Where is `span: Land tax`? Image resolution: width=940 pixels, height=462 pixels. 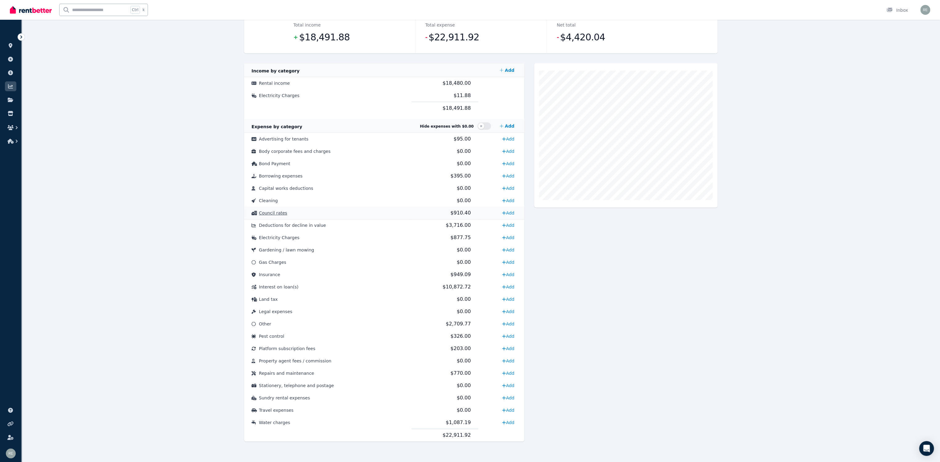
span: Land tax is located at coordinates (268, 299).